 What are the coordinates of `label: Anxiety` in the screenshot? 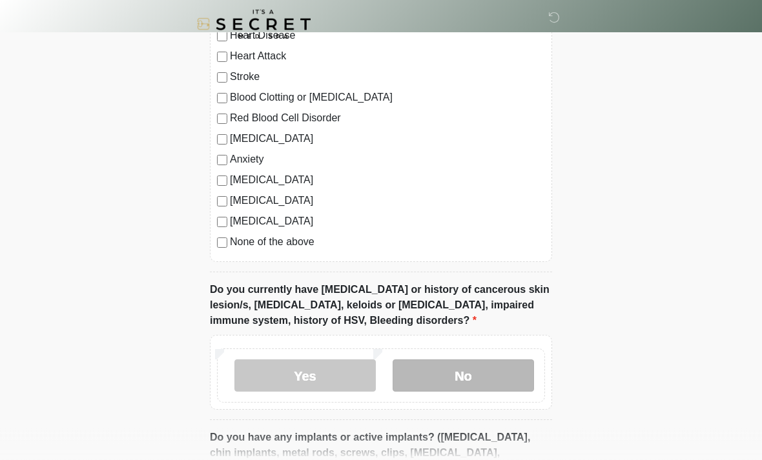 It's located at (387, 160).